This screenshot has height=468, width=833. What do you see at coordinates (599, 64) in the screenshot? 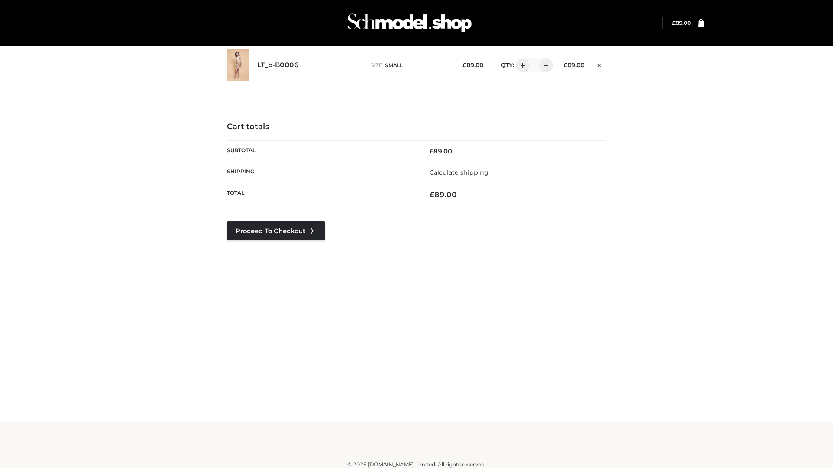
I see `a: Remove this item` at bounding box center [599, 64].